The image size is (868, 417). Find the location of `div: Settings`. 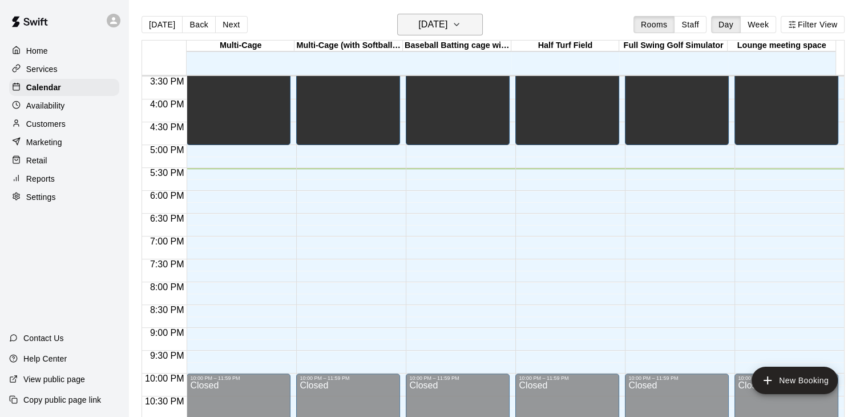

div: Settings is located at coordinates (64, 197).